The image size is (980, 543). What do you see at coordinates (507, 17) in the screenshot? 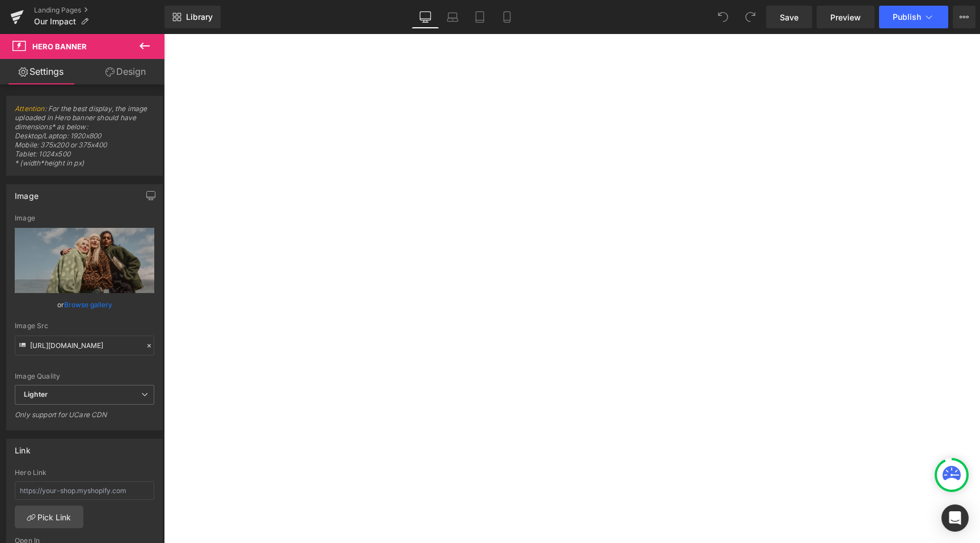
I see `a: Mobile` at bounding box center [507, 17].